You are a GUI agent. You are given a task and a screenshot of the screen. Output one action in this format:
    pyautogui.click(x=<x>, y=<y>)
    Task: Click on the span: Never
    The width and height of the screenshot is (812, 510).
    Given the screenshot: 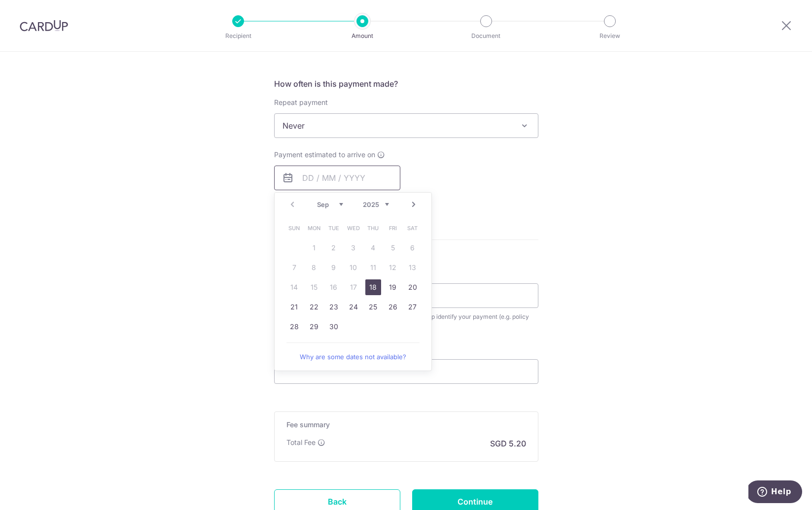 What is the action you would take?
    pyautogui.click(x=406, y=126)
    